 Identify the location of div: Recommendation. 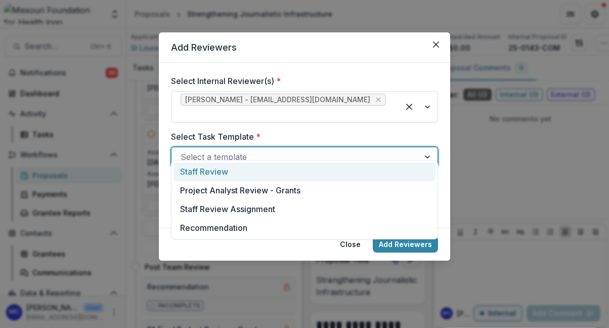
(305, 227).